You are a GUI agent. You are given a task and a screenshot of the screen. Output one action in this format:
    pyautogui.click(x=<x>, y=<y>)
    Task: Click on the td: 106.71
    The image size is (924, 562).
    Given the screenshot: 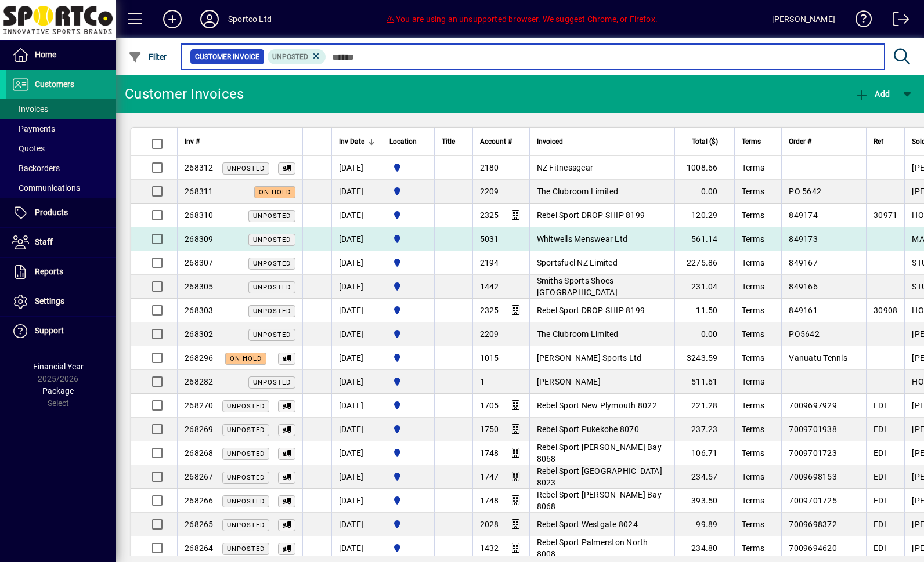 What is the action you would take?
    pyautogui.click(x=704, y=453)
    